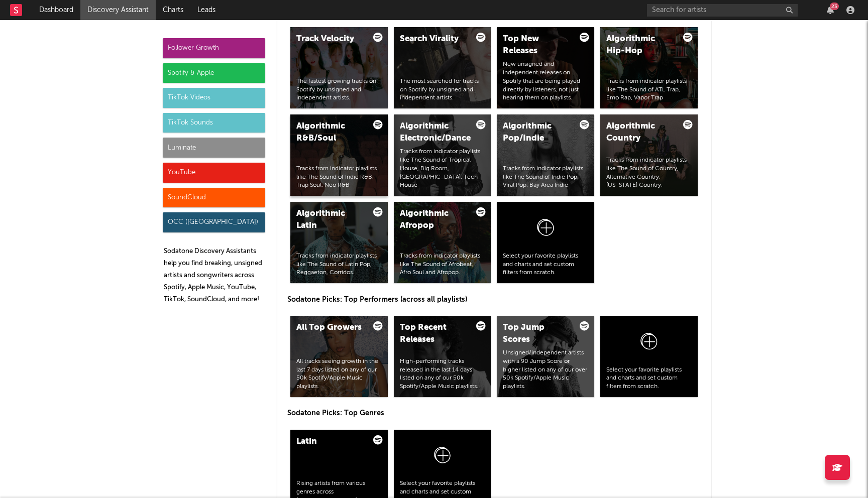  Describe the element at coordinates (545, 82) in the screenshot. I see `div: New unsigned and independent releases on Spotify that are being played directly by listeners, not...` at that location.